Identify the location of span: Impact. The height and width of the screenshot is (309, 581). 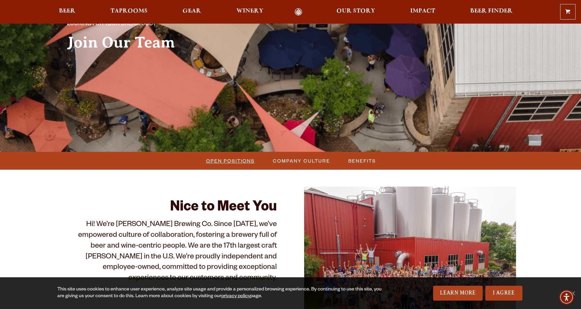
(423, 11).